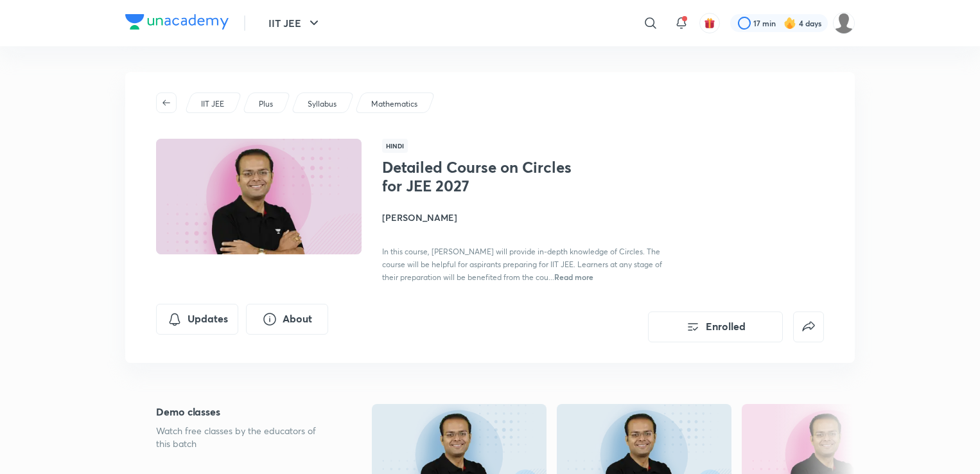 This screenshot has height=474, width=980. I want to click on img: Thumbnail, so click(259, 196).